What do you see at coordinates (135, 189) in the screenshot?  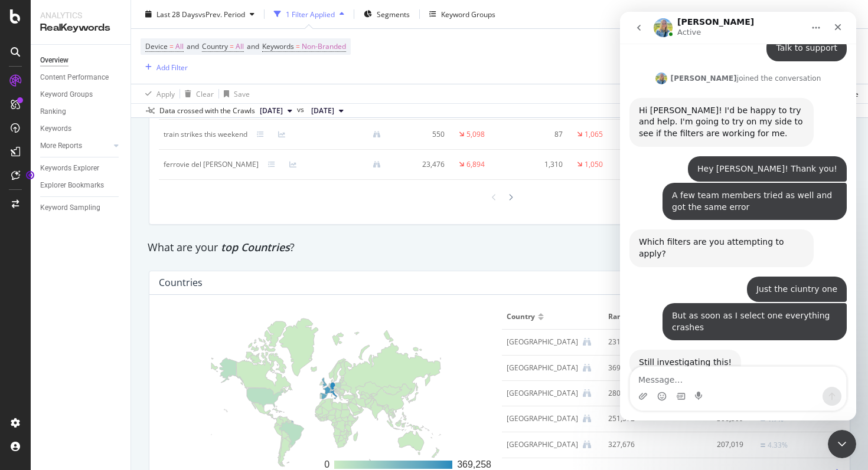 I see `div: A few team members tried as well and got the same error` at bounding box center [135, 189].